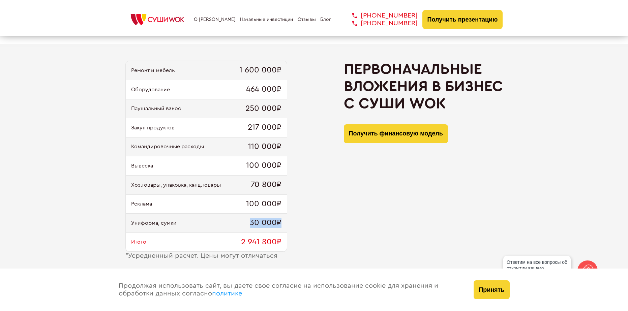 This screenshot has height=311, width=628. Describe the element at coordinates (156, 109) in the screenshot. I see `span: Паушальный взнос` at that location.